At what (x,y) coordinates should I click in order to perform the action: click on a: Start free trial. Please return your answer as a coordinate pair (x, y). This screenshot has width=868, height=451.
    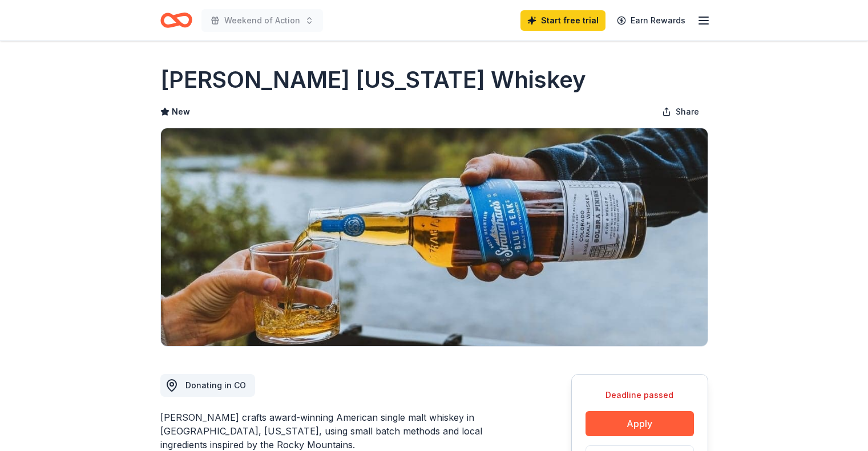
    Looking at the image, I should click on (562, 20).